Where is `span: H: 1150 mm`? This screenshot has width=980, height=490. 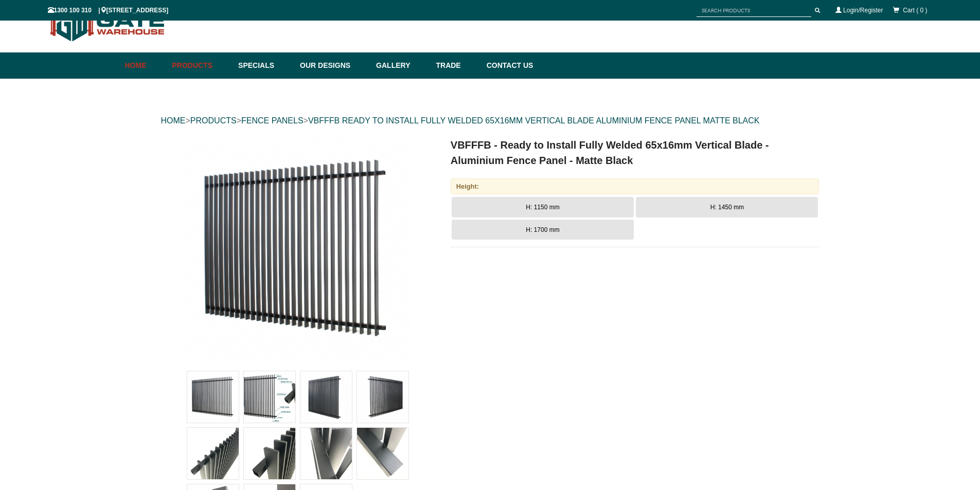 span: H: 1150 mm is located at coordinates (542, 207).